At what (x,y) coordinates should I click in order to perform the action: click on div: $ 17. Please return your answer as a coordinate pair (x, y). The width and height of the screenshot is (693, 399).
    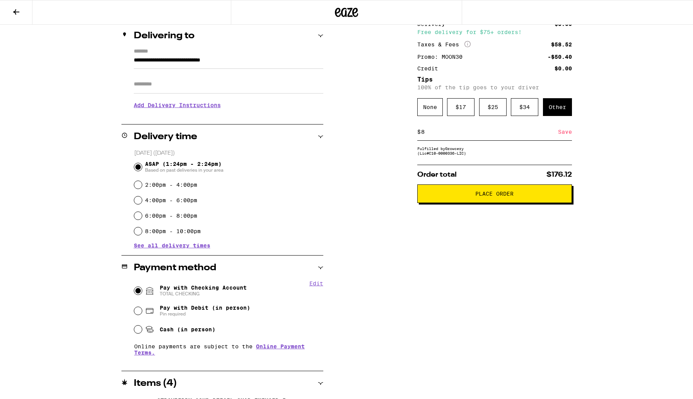
    Looking at the image, I should click on (461, 107).